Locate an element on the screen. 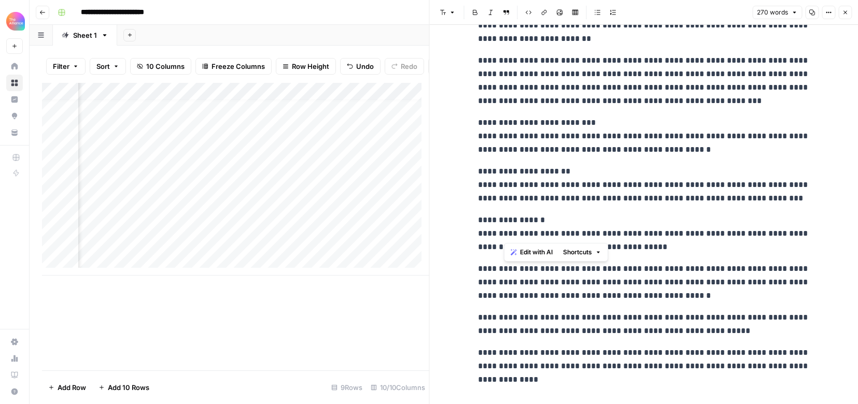 The height and width of the screenshot is (404, 858). a: Usage is located at coordinates (15, 359).